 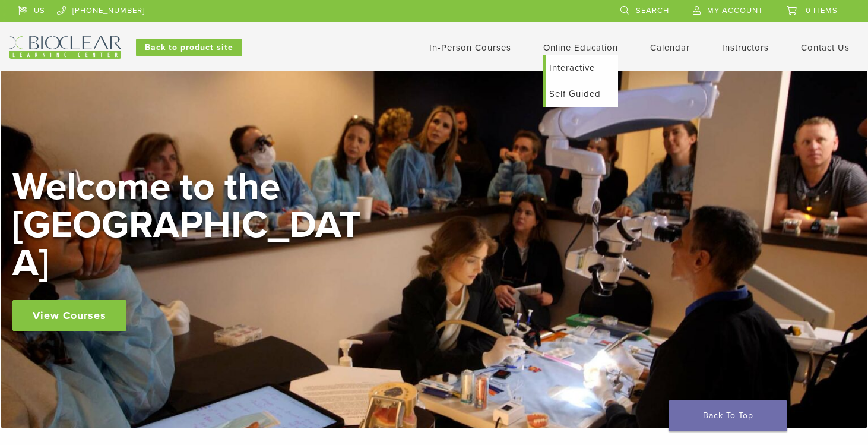 What do you see at coordinates (670, 47) in the screenshot?
I see `a: Calendar` at bounding box center [670, 47].